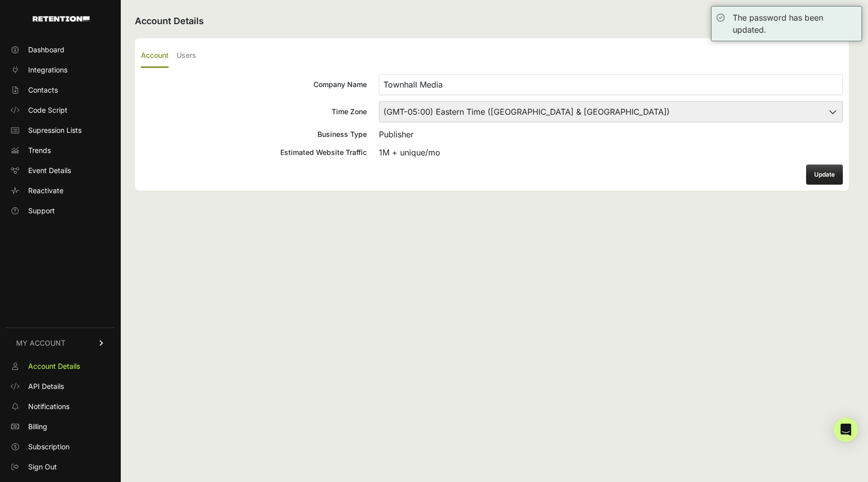  Describe the element at coordinates (491, 21) in the screenshot. I see `h2: Account Details` at that location.